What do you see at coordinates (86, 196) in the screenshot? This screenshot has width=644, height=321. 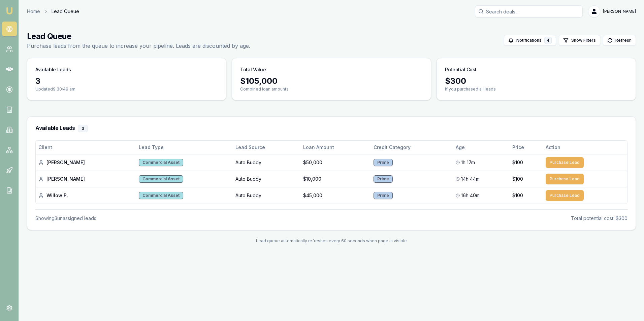 I see `div: Willow P.` at bounding box center [86, 196].